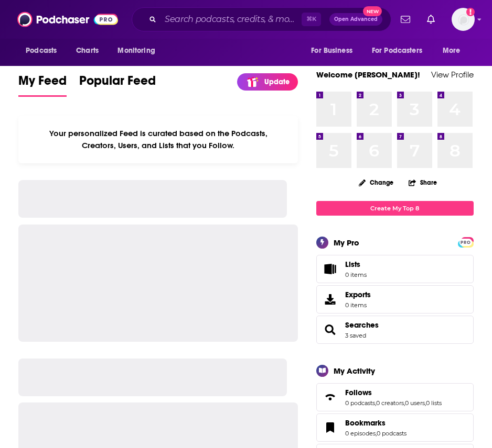 This screenshot has height=448, width=492. Describe the element at coordinates (87, 51) in the screenshot. I see `a: Charts` at that location.